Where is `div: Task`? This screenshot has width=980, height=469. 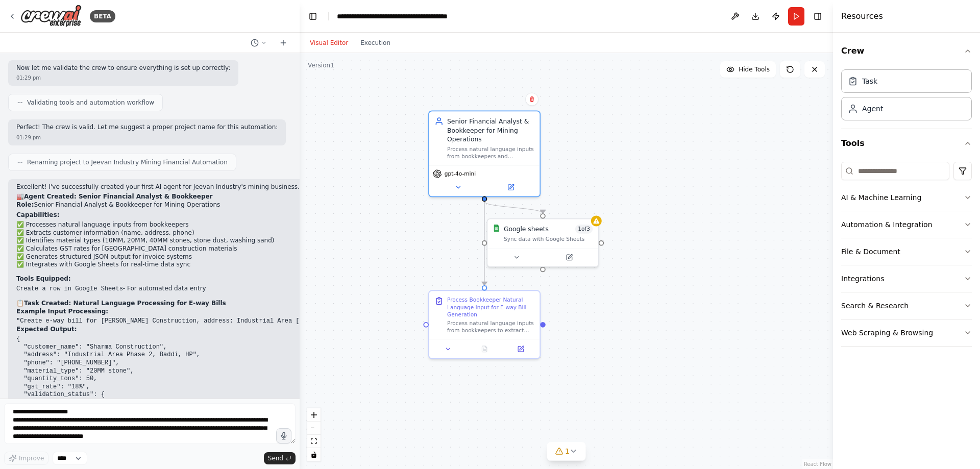
div: Task is located at coordinates (869, 81).